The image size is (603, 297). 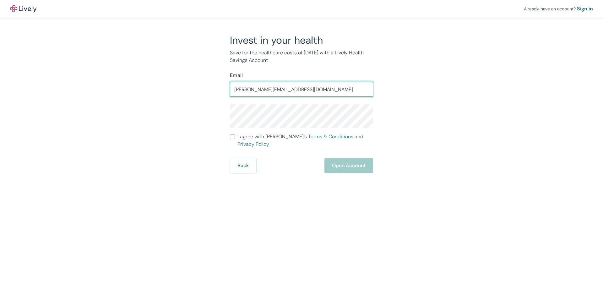 What do you see at coordinates (243, 165) in the screenshot?
I see `button: Back` at bounding box center [243, 165].